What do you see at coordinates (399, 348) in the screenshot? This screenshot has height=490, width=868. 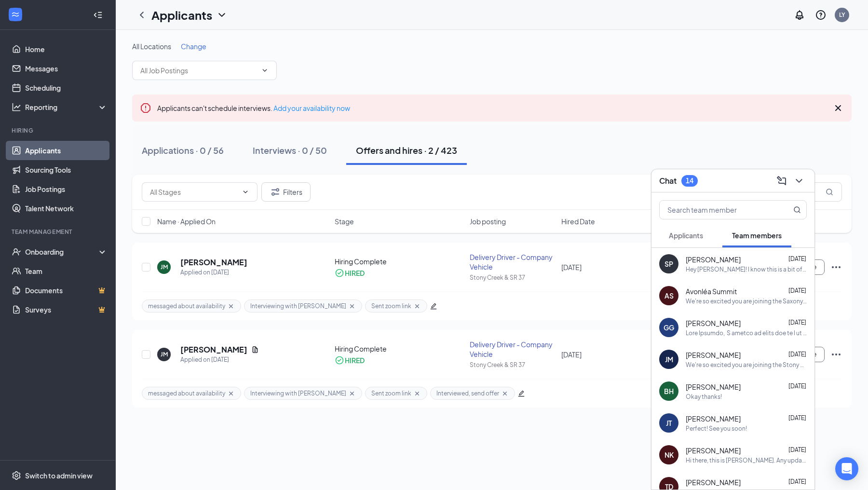 I see `div: Hiring Complete` at bounding box center [399, 348].